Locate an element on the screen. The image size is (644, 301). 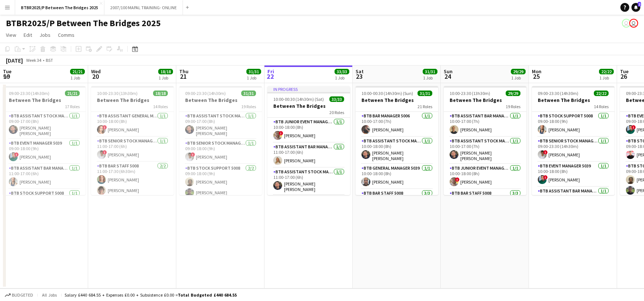
span: 26 is located at coordinates (624, 76).